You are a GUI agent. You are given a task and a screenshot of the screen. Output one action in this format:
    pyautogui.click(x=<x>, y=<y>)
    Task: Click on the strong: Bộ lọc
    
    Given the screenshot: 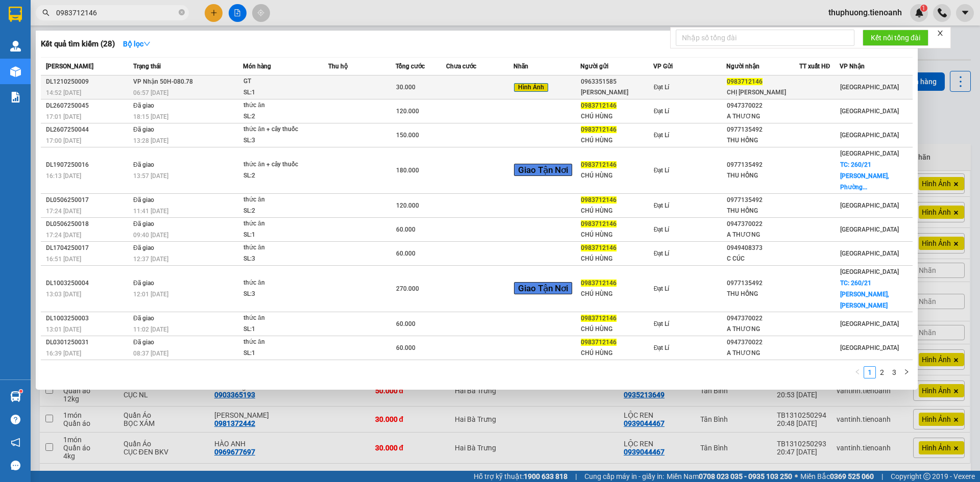 What is the action you would take?
    pyautogui.click(x=136, y=44)
    